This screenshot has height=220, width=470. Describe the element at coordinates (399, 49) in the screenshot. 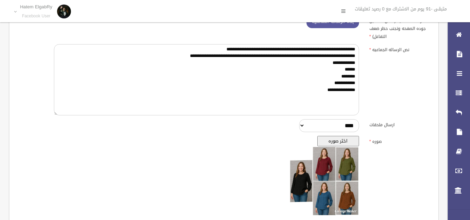

I see `label: نص الرساله الجماعيه` at that location.